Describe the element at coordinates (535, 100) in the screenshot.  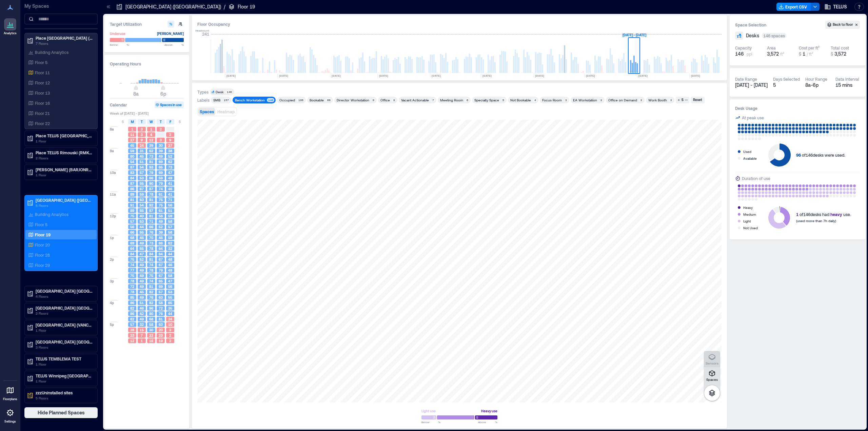
I see `div: 4` at that location.